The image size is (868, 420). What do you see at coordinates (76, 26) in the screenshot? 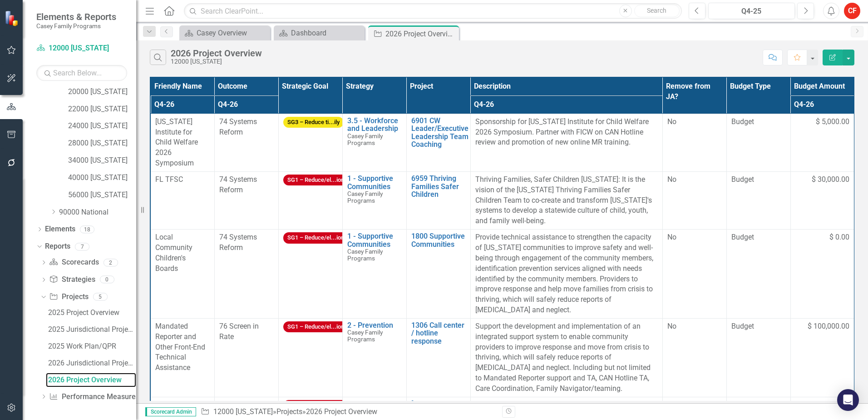
I see `small: Casey Family Programs` at bounding box center [76, 26].